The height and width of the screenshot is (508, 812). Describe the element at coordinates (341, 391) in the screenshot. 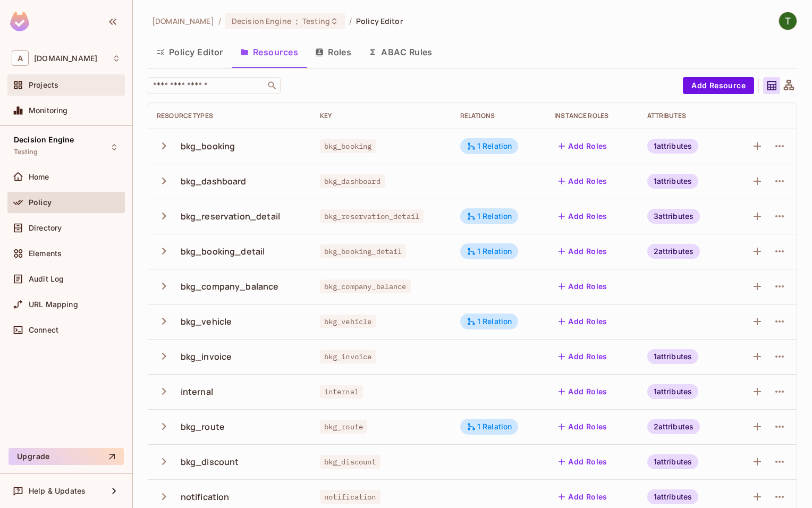

I see `span: internal` at that location.